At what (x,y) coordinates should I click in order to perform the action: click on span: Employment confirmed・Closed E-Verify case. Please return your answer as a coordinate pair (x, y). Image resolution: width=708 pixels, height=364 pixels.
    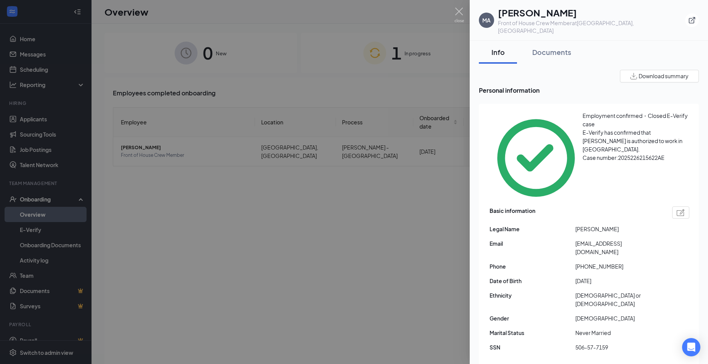
    Looking at the image, I should click on (636, 120).